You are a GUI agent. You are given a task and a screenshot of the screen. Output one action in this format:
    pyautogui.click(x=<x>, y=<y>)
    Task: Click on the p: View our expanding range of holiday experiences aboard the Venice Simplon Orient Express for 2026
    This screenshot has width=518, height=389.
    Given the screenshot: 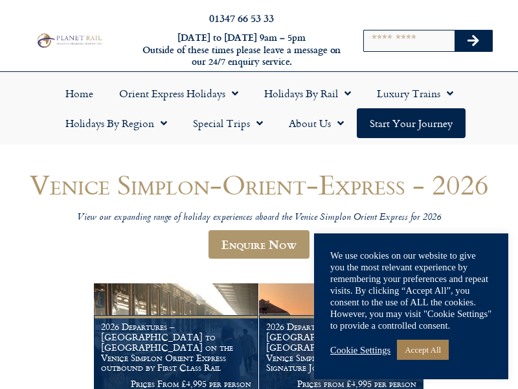 What is the action you would take?
    pyautogui.click(x=259, y=218)
    